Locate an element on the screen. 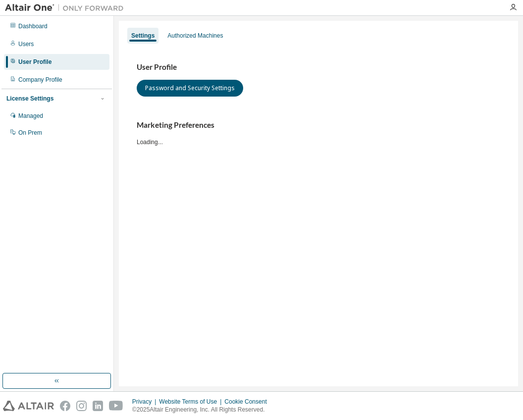 This screenshot has width=523, height=420. img: Altair One is located at coordinates (67, 8).